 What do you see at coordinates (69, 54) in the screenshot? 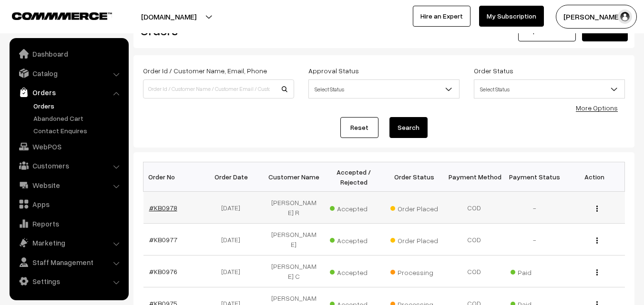
I see `a: Dashboard` at bounding box center [69, 54].